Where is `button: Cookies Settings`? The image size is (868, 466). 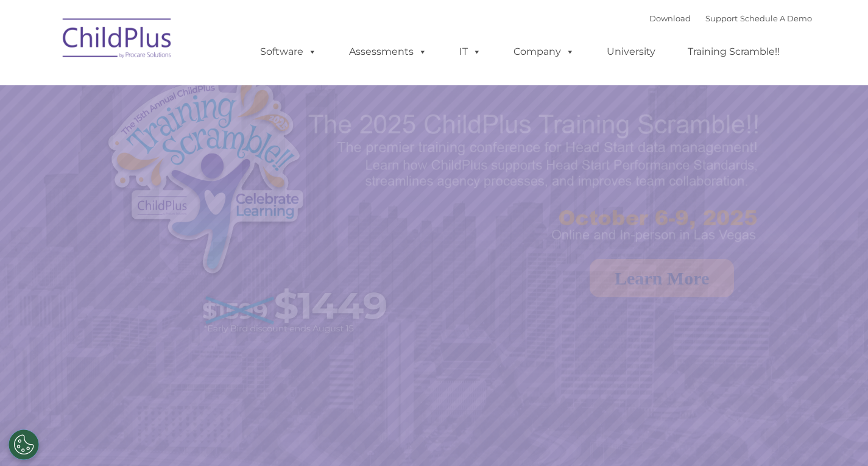 button: Cookies Settings is located at coordinates (24, 444).